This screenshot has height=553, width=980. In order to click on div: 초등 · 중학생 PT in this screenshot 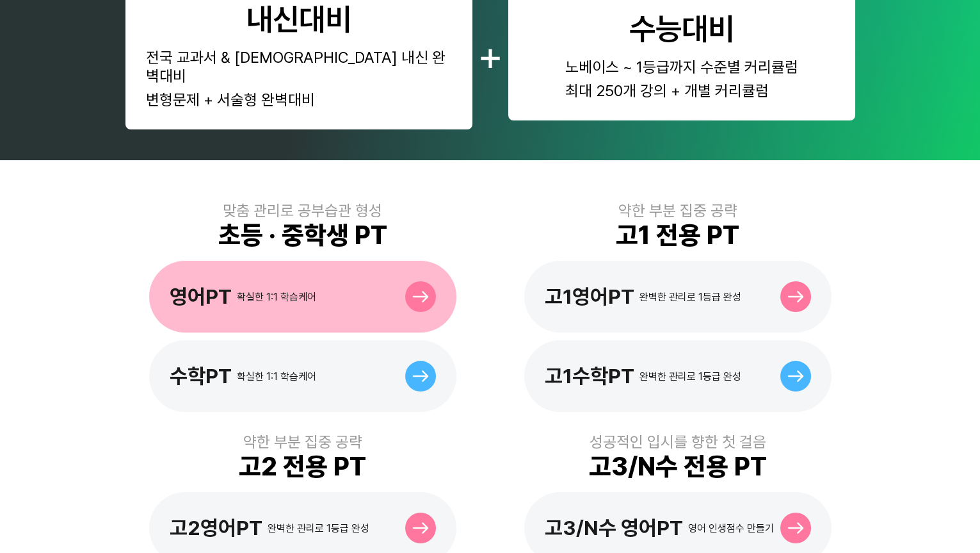, I will do `click(303, 235)`.